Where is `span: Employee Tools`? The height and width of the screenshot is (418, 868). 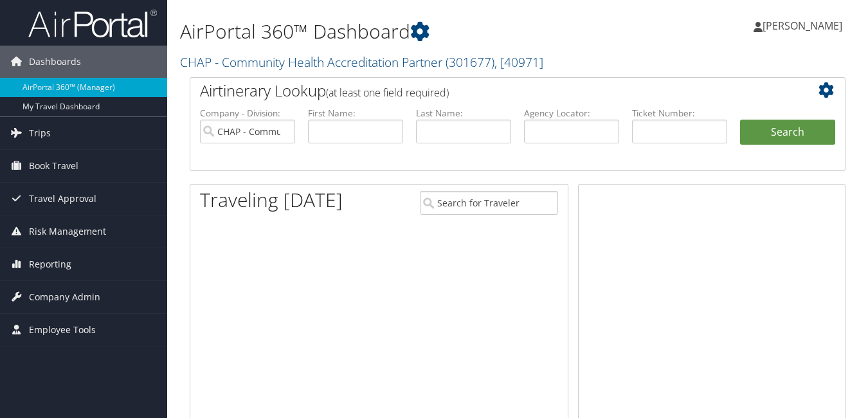
span: Employee Tools is located at coordinates (63, 330).